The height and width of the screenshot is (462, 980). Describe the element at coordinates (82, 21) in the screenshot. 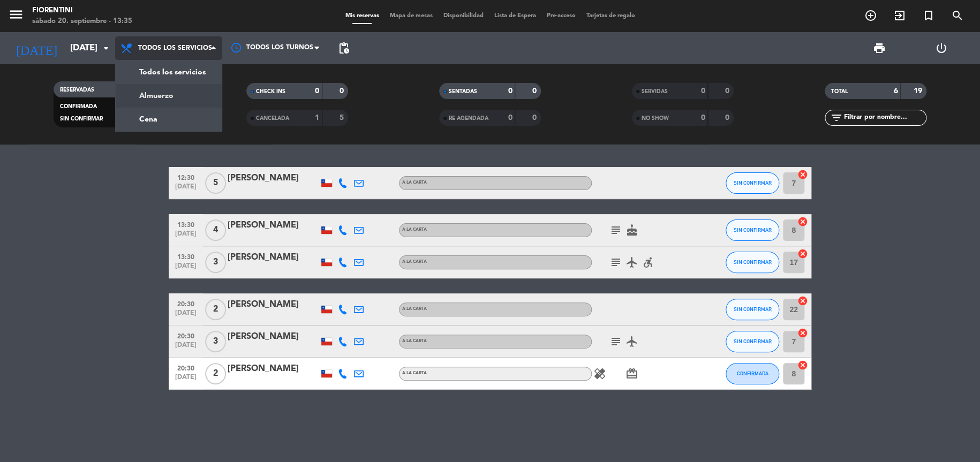

I see `div: sábado 20. septiembre - 13:35` at that location.